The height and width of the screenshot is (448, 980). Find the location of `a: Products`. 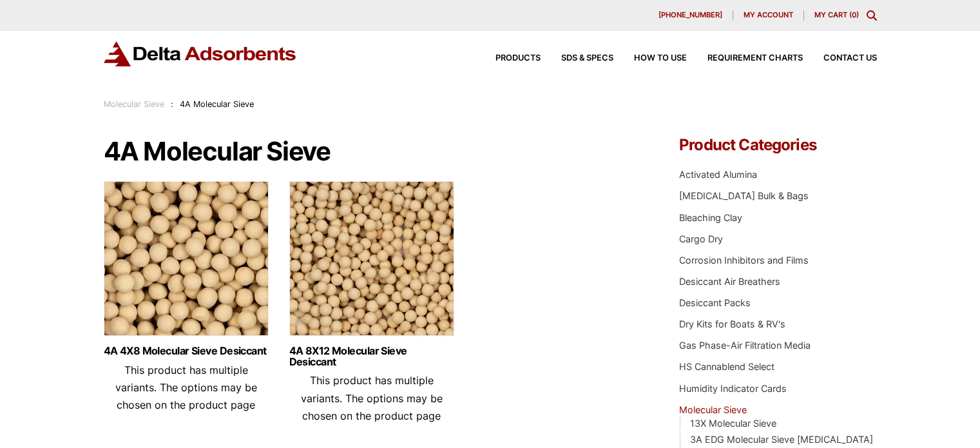

a: Products is located at coordinates (508, 58).